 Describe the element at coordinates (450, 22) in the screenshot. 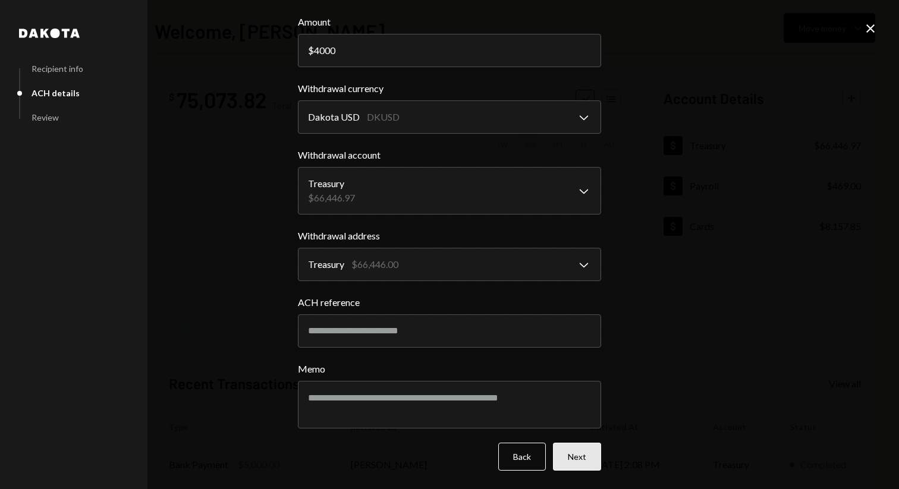

I see `label: Amount` at that location.